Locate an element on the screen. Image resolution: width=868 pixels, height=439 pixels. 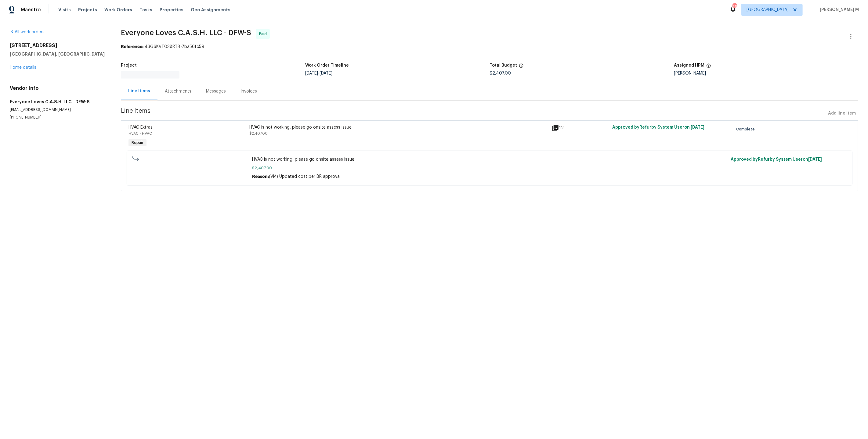
span: Work Orders is located at coordinates (118, 9).